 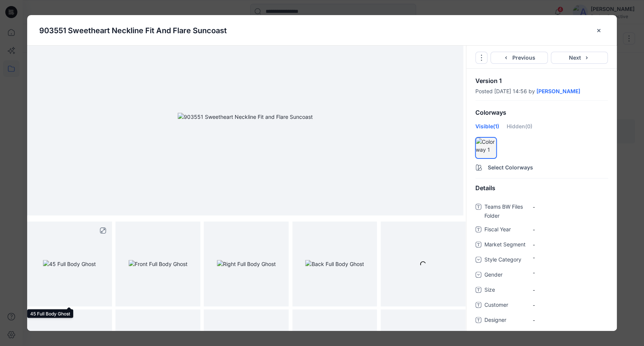 I want to click on span: Gender, so click(x=507, y=275).